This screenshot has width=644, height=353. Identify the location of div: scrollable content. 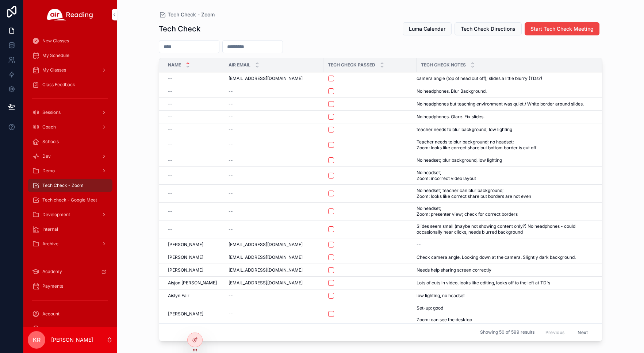
(70, 178).